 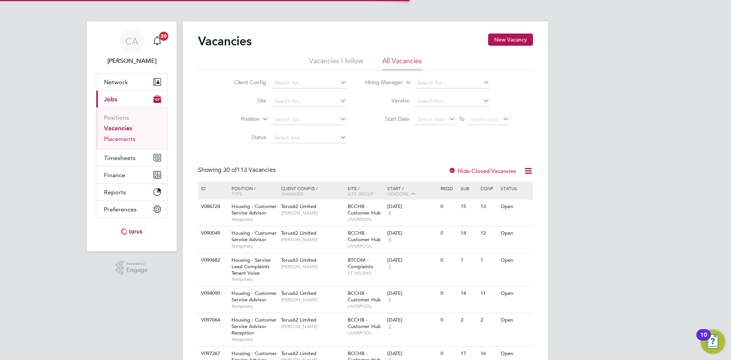 I want to click on div: V090049, so click(x=212, y=233).